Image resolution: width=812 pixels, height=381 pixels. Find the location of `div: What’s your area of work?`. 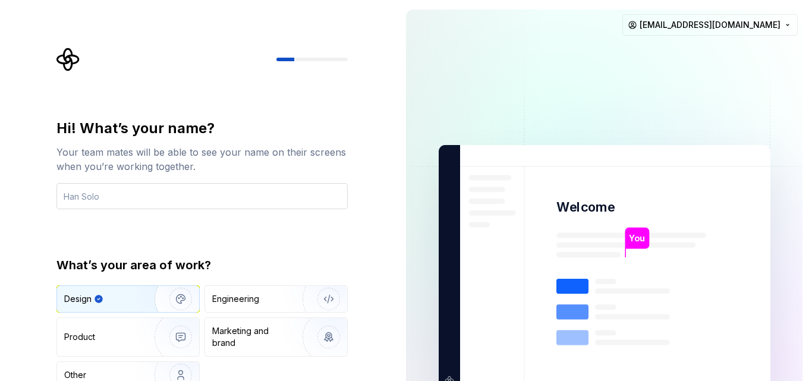

div: What’s your area of work? is located at coordinates (202, 265).